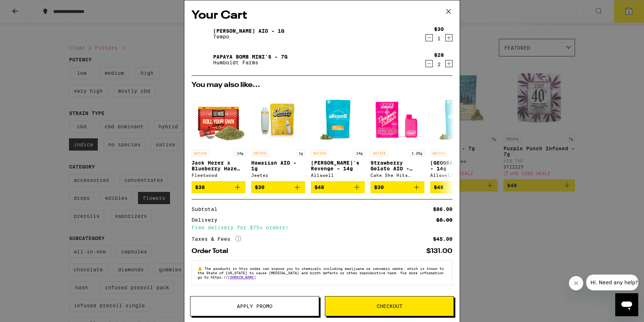 The width and height of the screenshot is (644, 322). Describe the element at coordinates (397, 175) in the screenshot. I see `div: Cake She Hits Different` at that location.